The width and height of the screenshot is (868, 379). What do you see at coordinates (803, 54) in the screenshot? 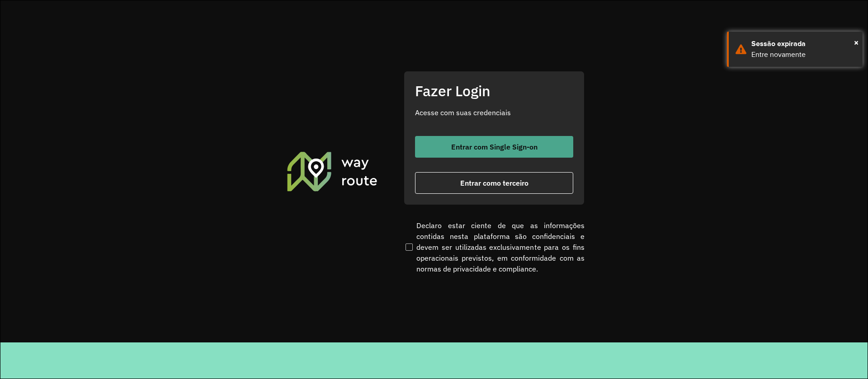
I see `div: Entre novamente` at bounding box center [803, 54].